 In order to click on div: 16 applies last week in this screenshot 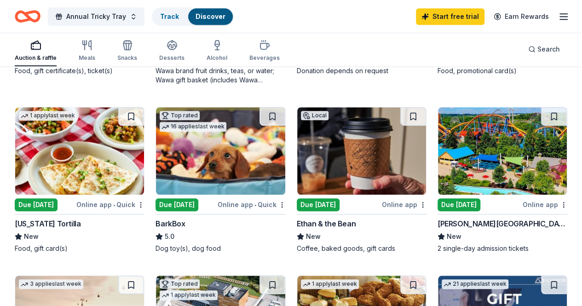, I will do `click(193, 127)`.